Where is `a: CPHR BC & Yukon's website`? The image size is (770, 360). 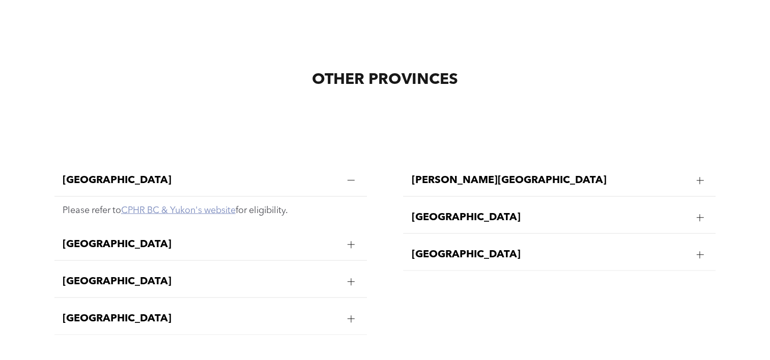 a: CPHR BC & Yukon's website is located at coordinates (178, 211).